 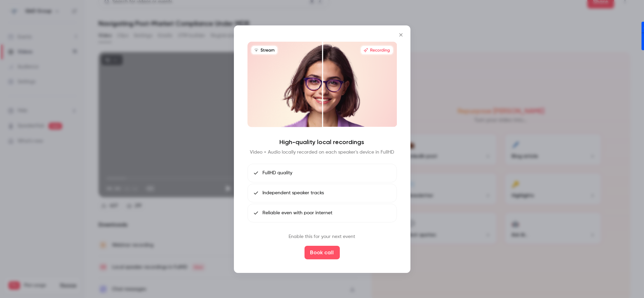 I want to click on button: Close, so click(x=401, y=35).